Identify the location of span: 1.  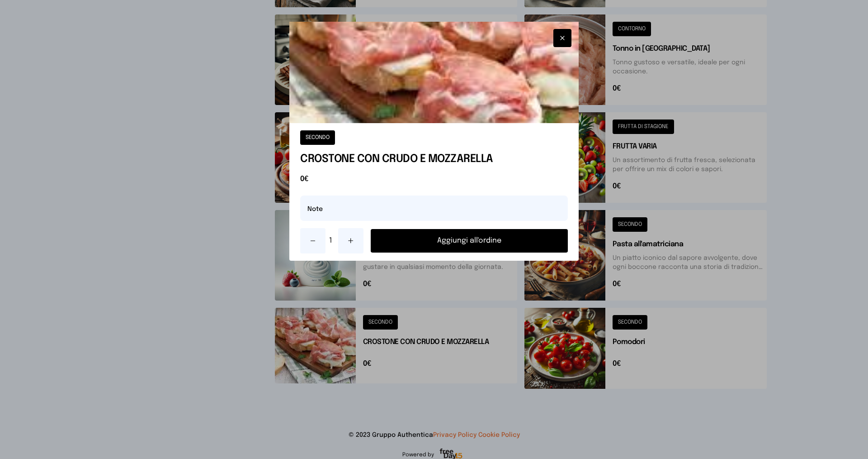
(332, 241).